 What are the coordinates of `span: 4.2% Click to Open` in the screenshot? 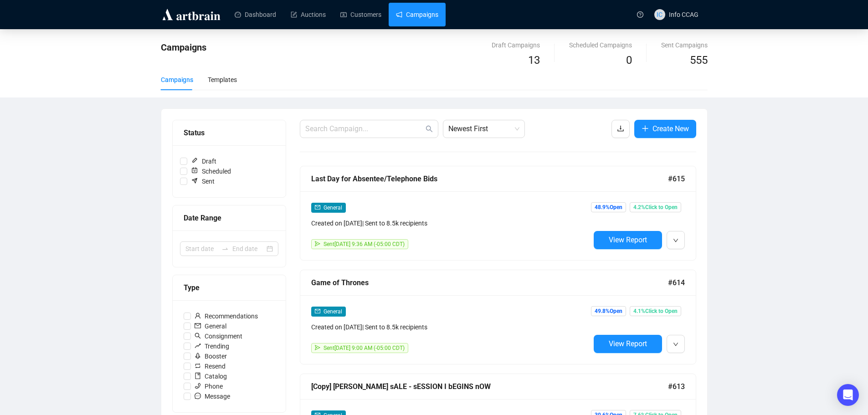 It's located at (655, 207).